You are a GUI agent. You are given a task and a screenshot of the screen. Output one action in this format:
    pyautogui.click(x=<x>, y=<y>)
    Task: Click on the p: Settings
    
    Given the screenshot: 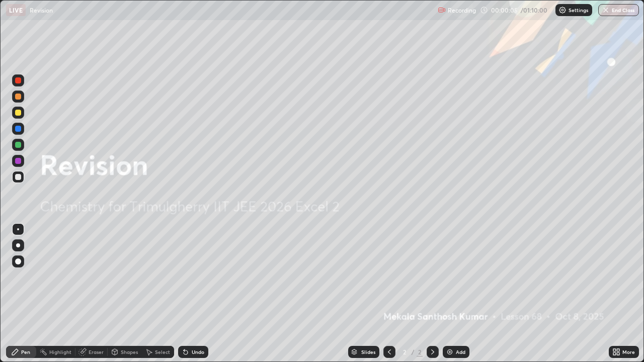 What is the action you would take?
    pyautogui.click(x=578, y=10)
    